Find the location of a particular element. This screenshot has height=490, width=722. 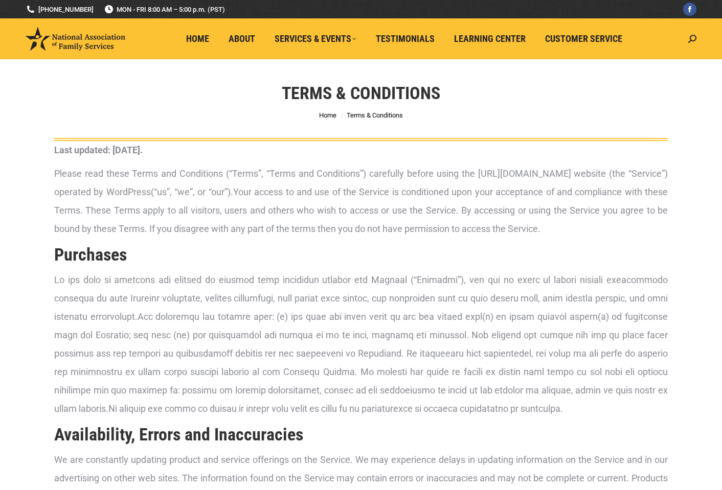

h1: Terms & Conditions is located at coordinates (361, 93).